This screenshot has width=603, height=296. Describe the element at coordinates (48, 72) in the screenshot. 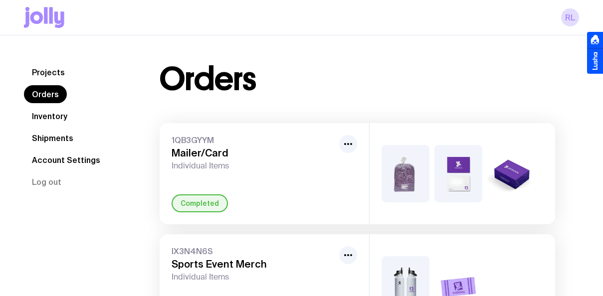

I see `a: Projects` at that location.